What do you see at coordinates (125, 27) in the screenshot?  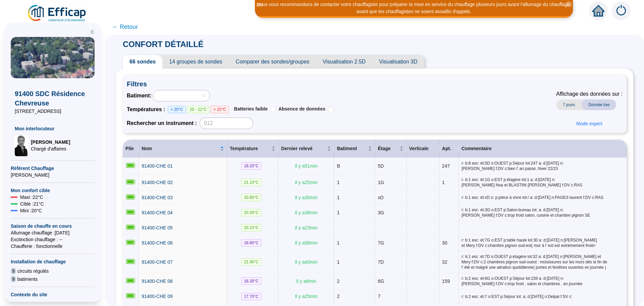 I see `span: ← Retour` at bounding box center [125, 27].